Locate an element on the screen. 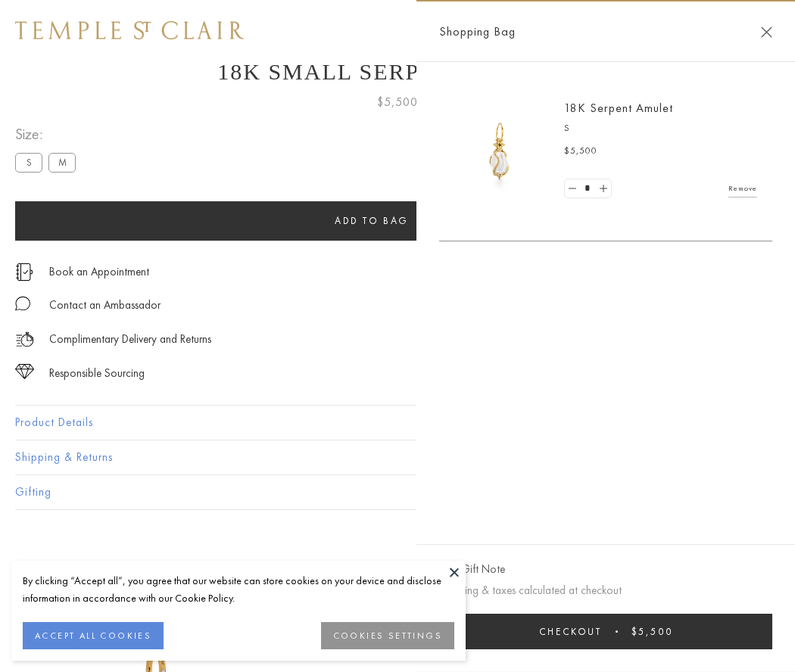 This screenshot has height=672, width=795. button: Shipping & Returns is located at coordinates (398, 456).